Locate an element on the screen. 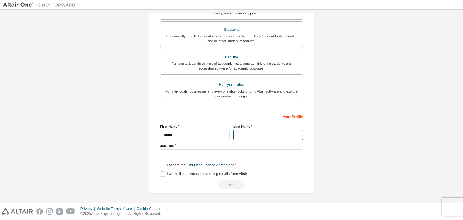  div: Faculty is located at coordinates (232, 57).